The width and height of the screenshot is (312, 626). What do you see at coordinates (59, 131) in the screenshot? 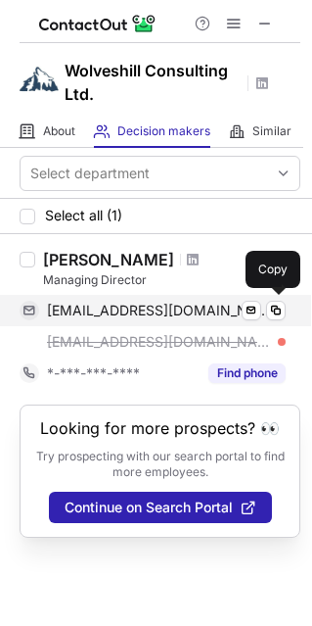
I see `span: About` at bounding box center [59, 131].